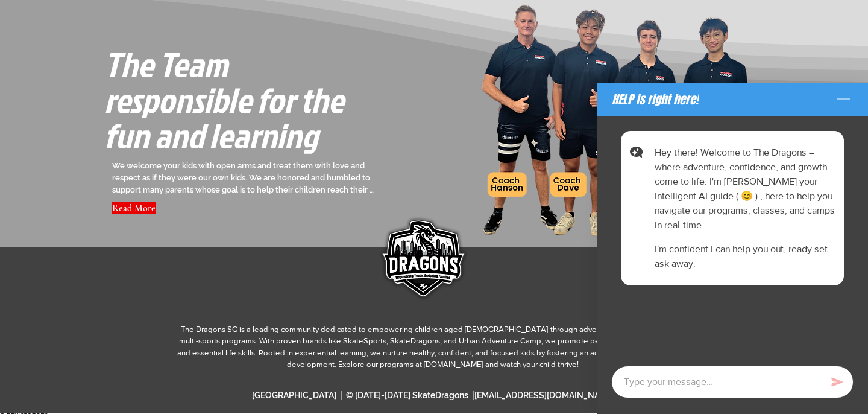 The width and height of the screenshot is (868, 414). What do you see at coordinates (422, 259) in the screenshot?
I see `img: DRAGONS LOGO BADGE SINGAPORE.png` at bounding box center [422, 259].